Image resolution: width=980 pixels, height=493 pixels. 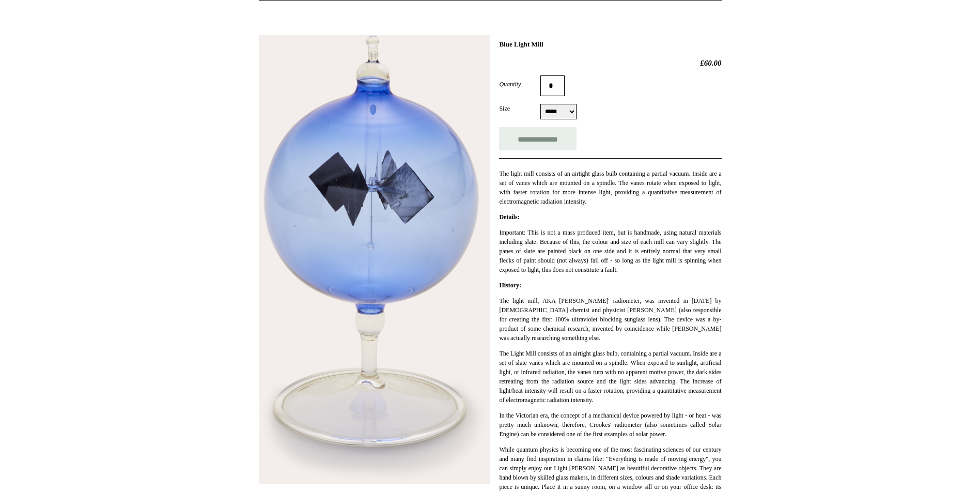 I want to click on p: The light mill consists of an airtight glass bulb containing a partial vacuum. Inside are a set o..., so click(x=610, y=188).